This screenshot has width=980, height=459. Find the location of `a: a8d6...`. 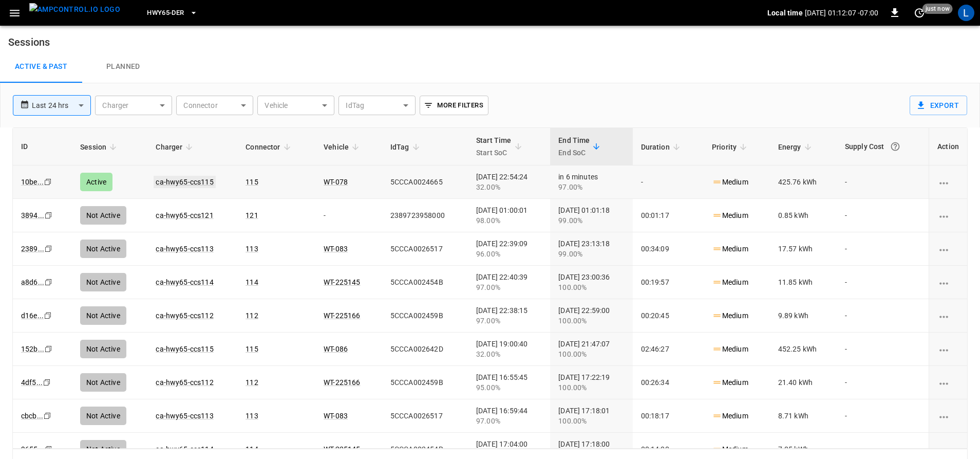

a: a8d6... is located at coordinates (32, 282).